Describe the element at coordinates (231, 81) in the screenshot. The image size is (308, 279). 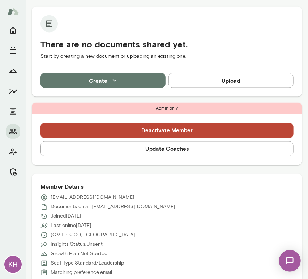
I see `button: Upload` at that location.